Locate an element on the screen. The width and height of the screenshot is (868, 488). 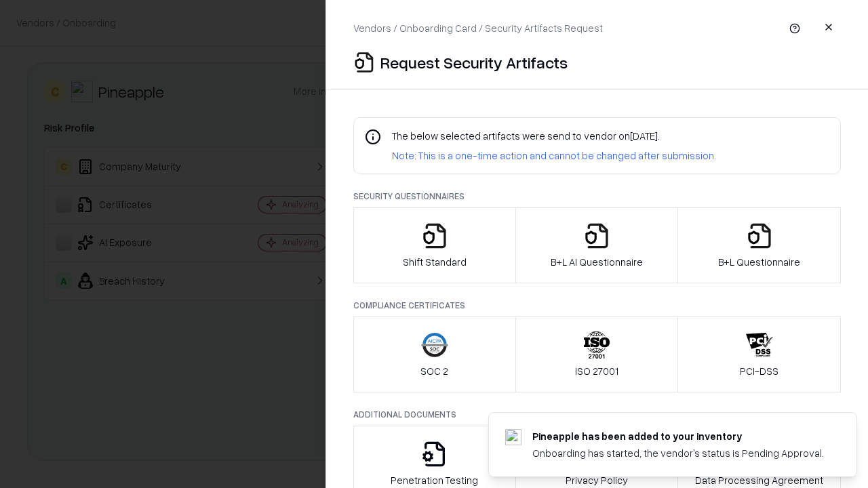
p: Security Questionnaires is located at coordinates (597, 196).